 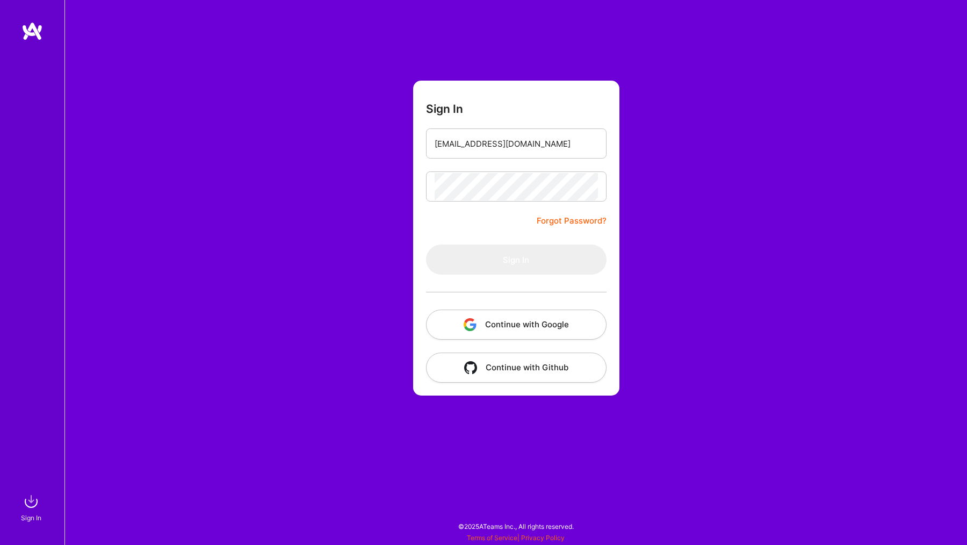 I want to click on img: logo, so click(x=32, y=31).